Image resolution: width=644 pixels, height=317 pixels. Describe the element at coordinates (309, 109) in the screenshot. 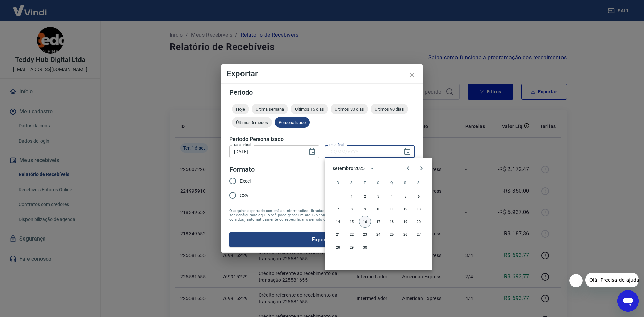

I see `div: Últimos 15 dias` at that location.